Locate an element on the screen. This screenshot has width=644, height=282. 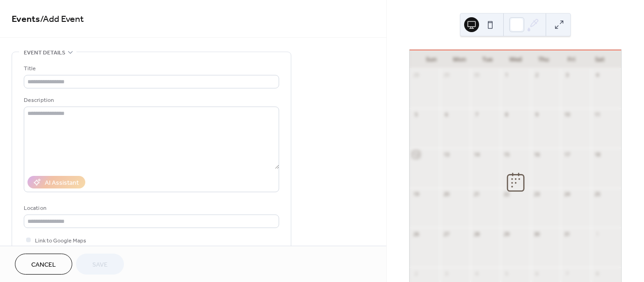
button: Cancel is located at coordinates (44, 264).